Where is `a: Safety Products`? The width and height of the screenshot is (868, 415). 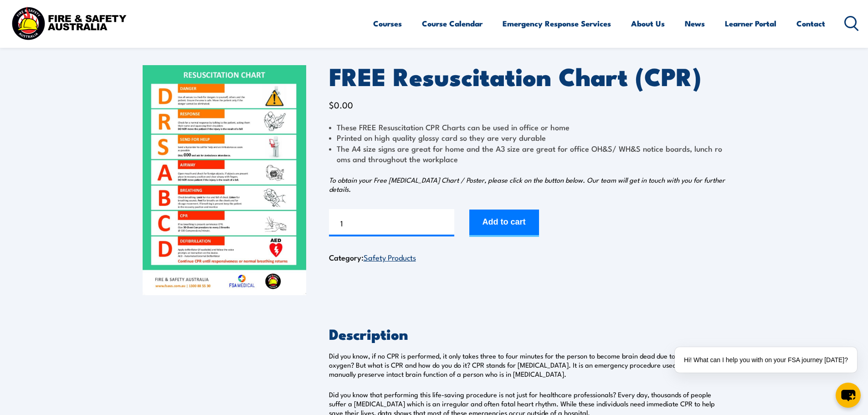
a: Safety Products is located at coordinates (390, 257).